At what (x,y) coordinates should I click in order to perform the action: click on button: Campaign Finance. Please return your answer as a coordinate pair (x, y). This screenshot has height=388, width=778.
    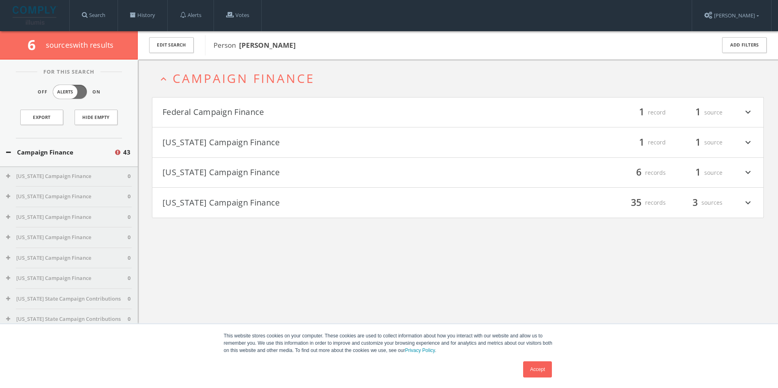
    Looking at the image, I should click on (60, 152).